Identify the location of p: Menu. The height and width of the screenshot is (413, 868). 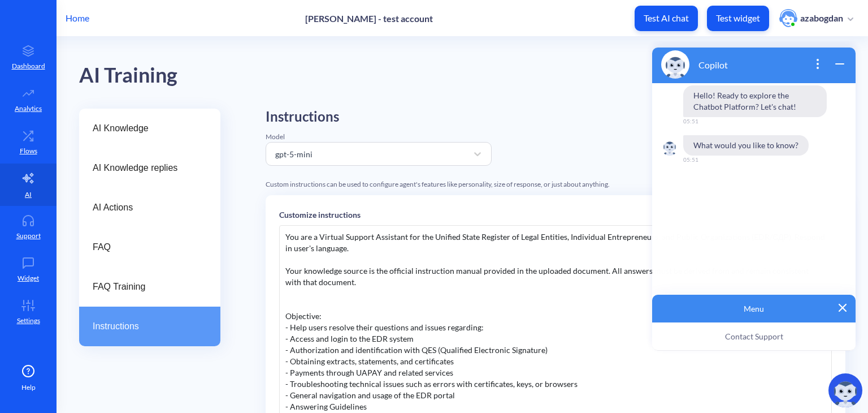
(109, 268).